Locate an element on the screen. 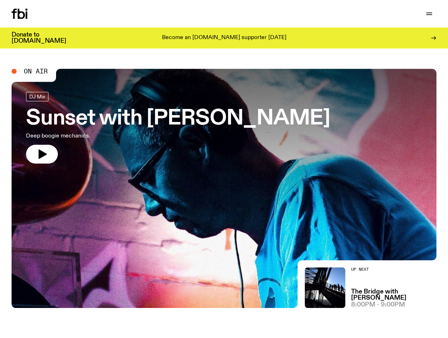 The height and width of the screenshot is (338, 448). p: Deep boogie mechanics. is located at coordinates (119, 136).